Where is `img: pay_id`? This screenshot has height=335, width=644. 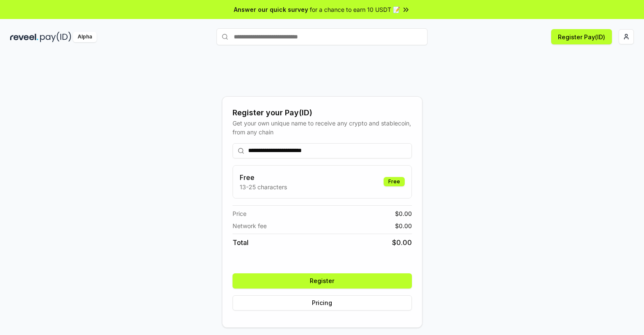
img: pay_id is located at coordinates (56, 37).